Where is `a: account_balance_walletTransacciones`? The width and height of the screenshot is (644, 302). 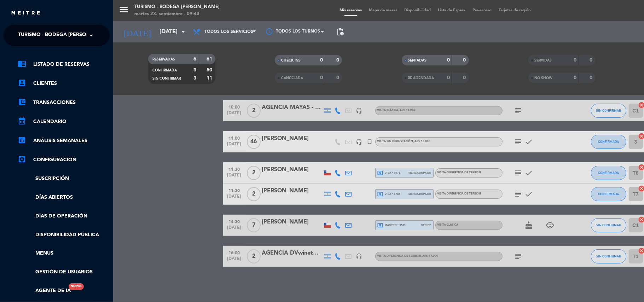
a: account_balance_walletTransacciones is located at coordinates (63, 103).